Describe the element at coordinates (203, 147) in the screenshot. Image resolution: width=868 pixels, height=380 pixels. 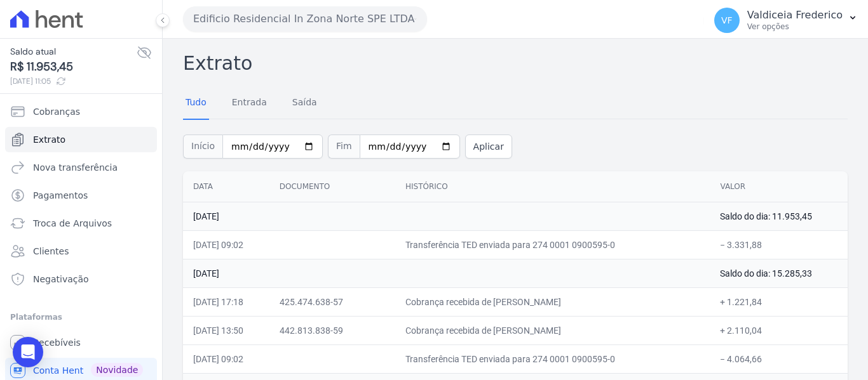
I see `span: Início` at that location.